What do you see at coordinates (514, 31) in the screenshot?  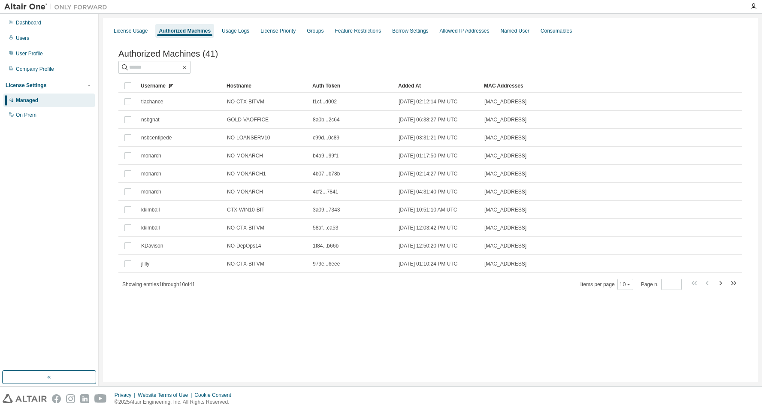 I see `div: Named User` at bounding box center [514, 31].